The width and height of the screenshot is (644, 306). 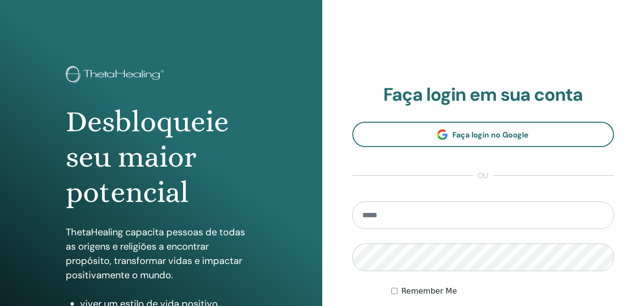 I want to click on p: ThetaHealing capacita pessoas de todas as origens e religiões a encontrar propósito, transformar ..., so click(x=161, y=253).